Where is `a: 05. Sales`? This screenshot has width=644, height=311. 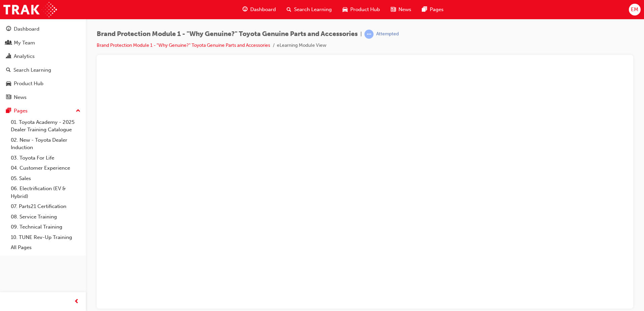
a: 05. Sales is located at coordinates (45, 179).